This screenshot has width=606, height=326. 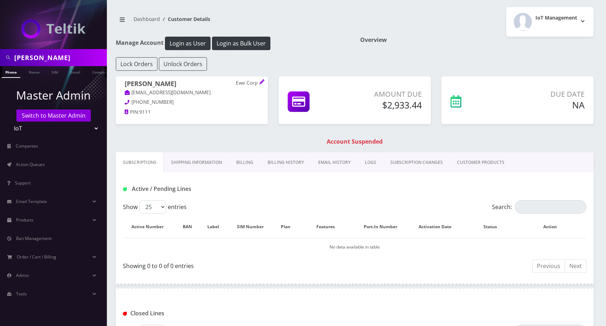 I want to click on h1: Account Suspended, so click(x=354, y=142).